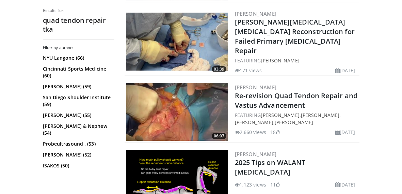 This screenshot has width=402, height=194. Describe the element at coordinates (219, 69) in the screenshot. I see `span: 03:39` at that location.